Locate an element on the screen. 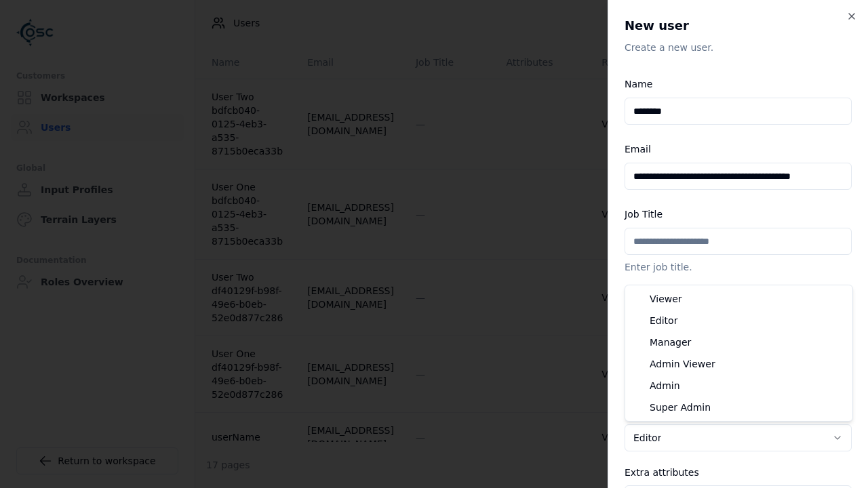 This screenshot has width=868, height=488. span: Admin Viewer is located at coordinates (682, 364).